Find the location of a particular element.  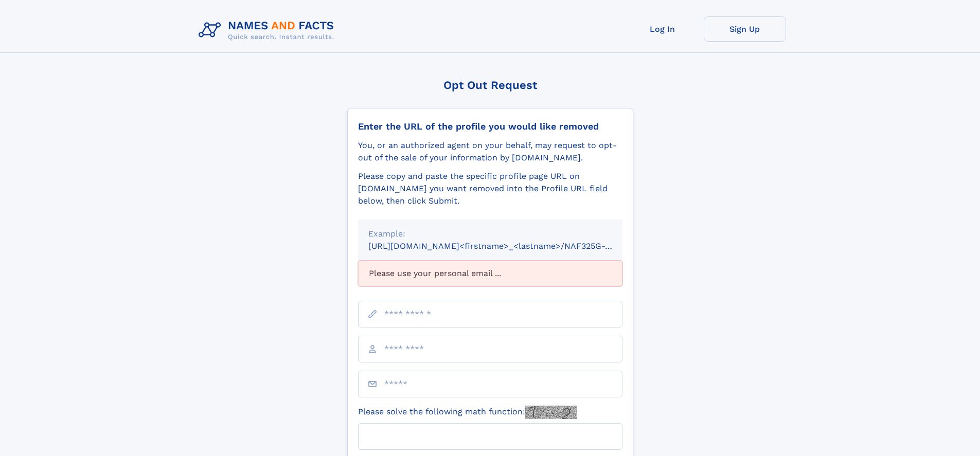

div: You, or an authorized agent on your behalf, may request to opt-out of the sale of your informatio... is located at coordinates (491, 151).